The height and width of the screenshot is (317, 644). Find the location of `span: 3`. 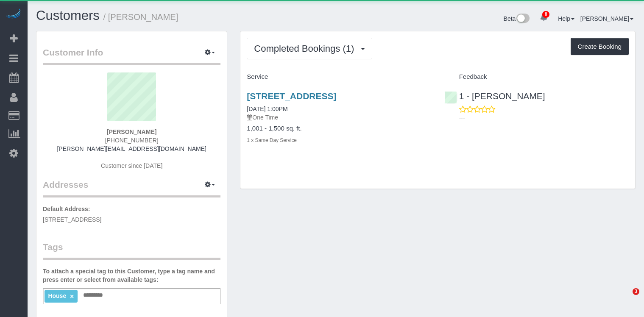

span: 3 is located at coordinates (636, 292).